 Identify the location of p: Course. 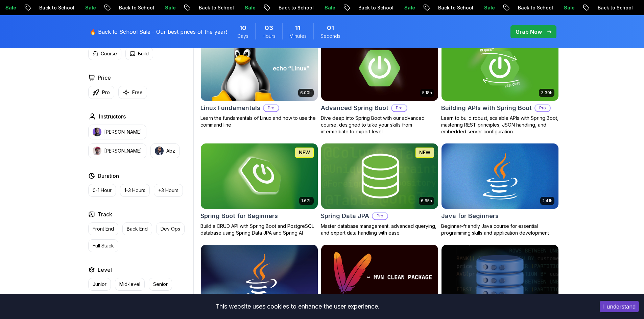
(109, 54).